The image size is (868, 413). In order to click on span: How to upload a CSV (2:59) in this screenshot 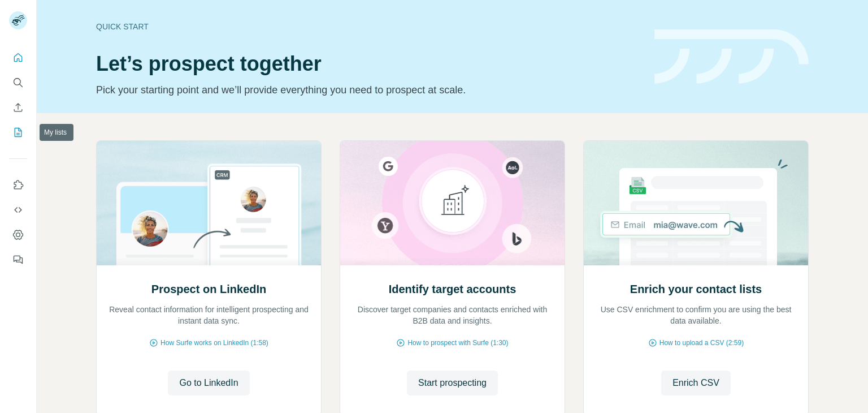, I will do `click(701, 343)`.